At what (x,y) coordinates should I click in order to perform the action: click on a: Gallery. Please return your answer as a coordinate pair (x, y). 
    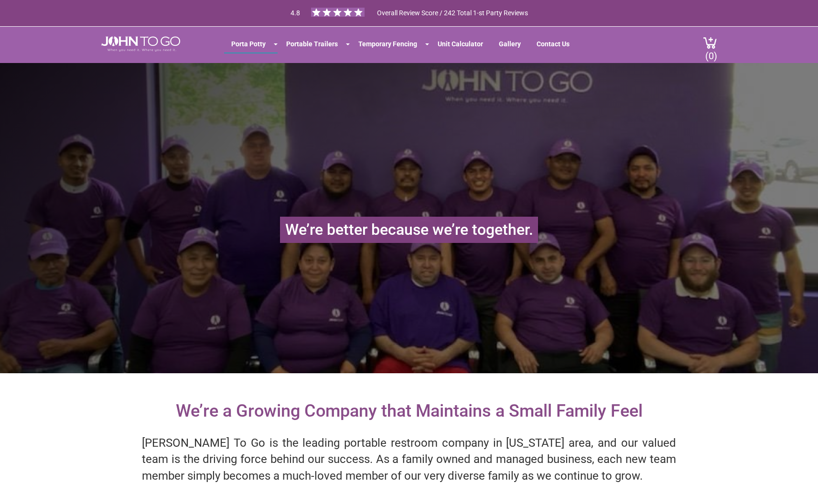
    Looking at the image, I should click on (510, 44).